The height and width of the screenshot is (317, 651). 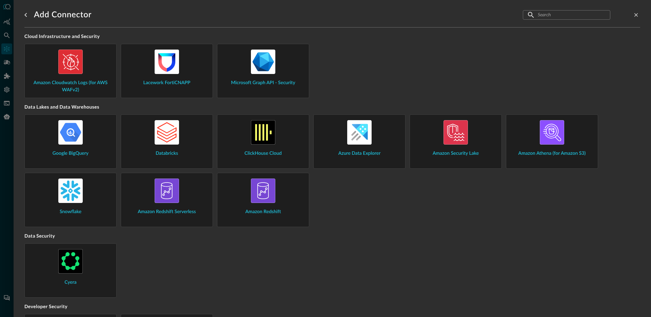 What do you see at coordinates (456, 153) in the screenshot?
I see `span: Amazon Security Lake` at bounding box center [456, 153].